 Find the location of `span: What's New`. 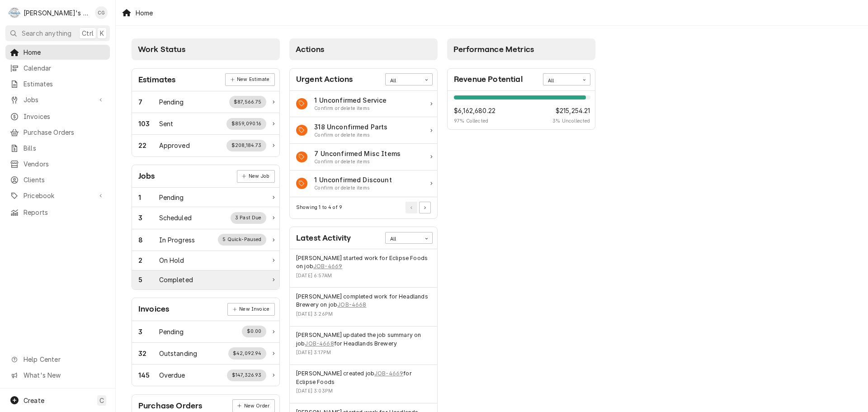

span: What's New is located at coordinates (64, 375).